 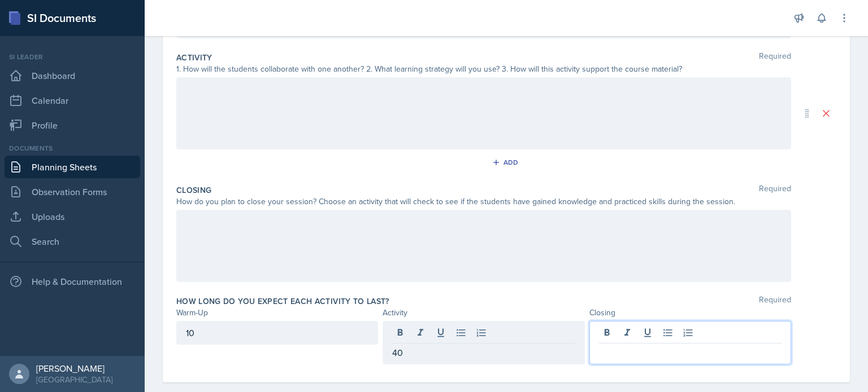 What do you see at coordinates (277, 313) in the screenshot?
I see `div: Warm-Up` at bounding box center [277, 313].